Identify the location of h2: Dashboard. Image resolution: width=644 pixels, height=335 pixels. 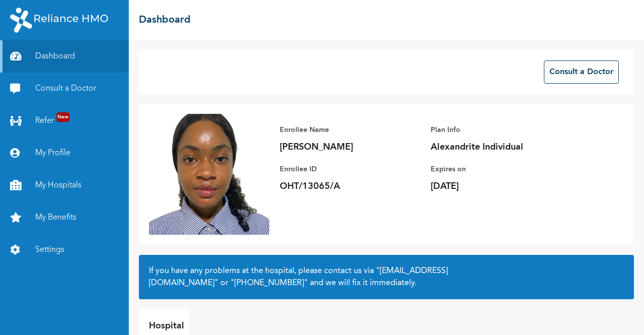
(165, 20).